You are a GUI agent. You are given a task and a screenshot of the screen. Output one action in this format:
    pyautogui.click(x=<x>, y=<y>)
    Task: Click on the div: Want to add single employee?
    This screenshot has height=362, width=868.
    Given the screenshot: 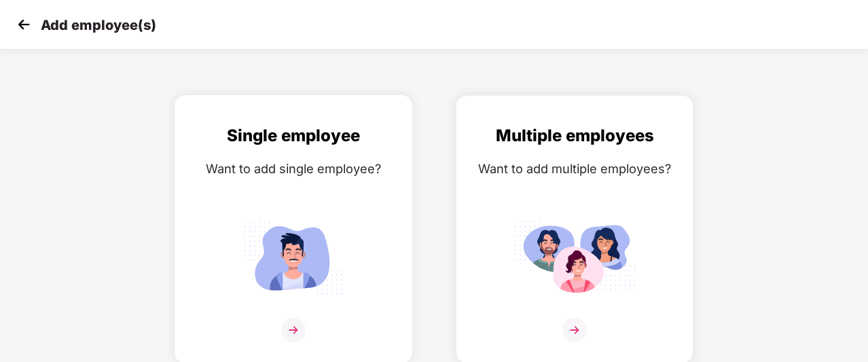 What is the action you would take?
    pyautogui.click(x=293, y=168)
    